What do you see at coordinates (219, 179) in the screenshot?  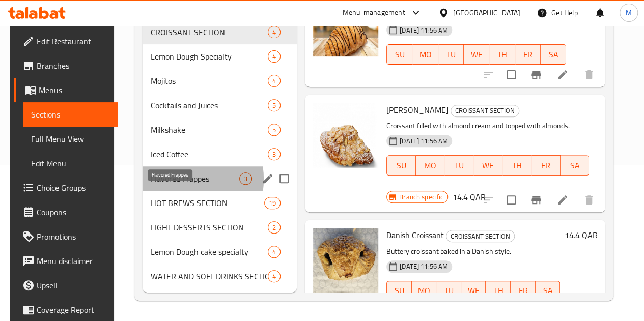 I see `div: Flavored Frappes3edit` at bounding box center [219, 179].